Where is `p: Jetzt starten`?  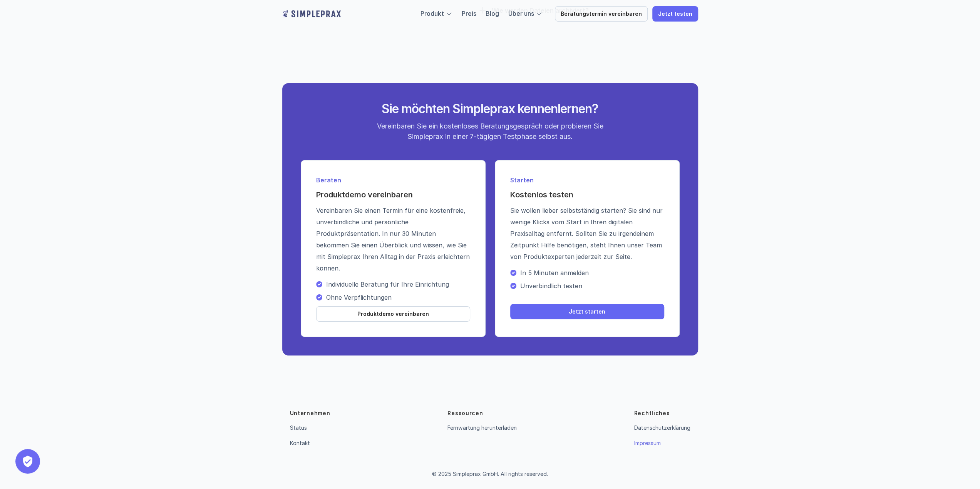
p: Jetzt starten is located at coordinates (587, 312).